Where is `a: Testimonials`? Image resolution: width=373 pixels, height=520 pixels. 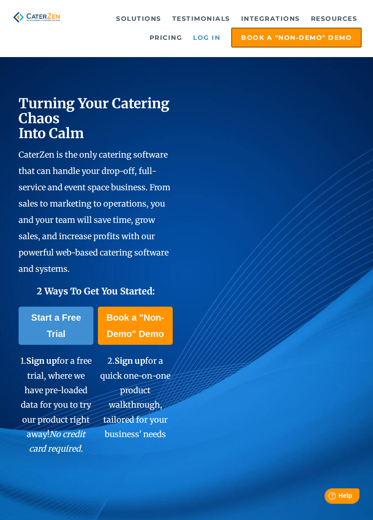
a: Testimonials is located at coordinates (201, 19).